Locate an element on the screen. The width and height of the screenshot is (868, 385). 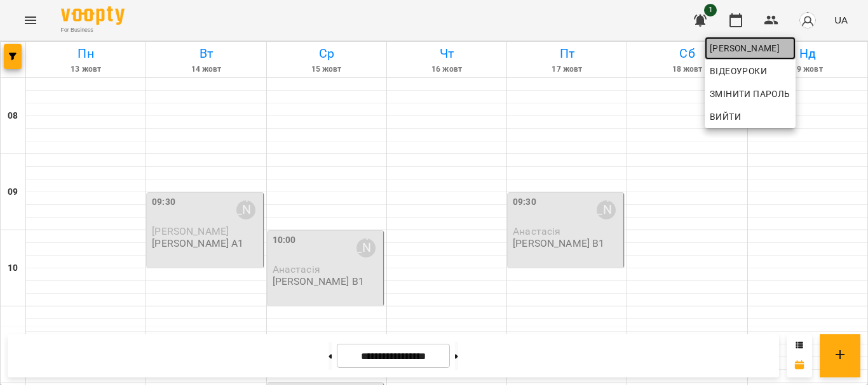
span: Змінити пароль is located at coordinates (750, 94).